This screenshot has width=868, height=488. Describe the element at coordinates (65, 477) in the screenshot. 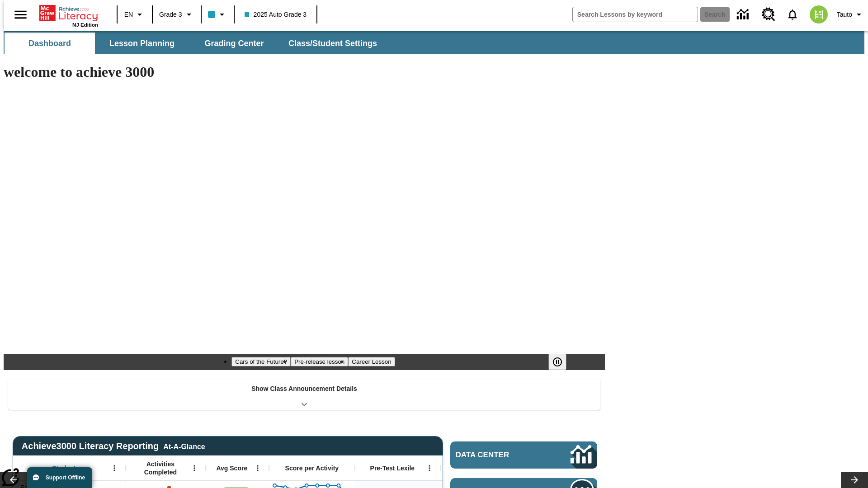

I see `span: Support Offline` at that location.